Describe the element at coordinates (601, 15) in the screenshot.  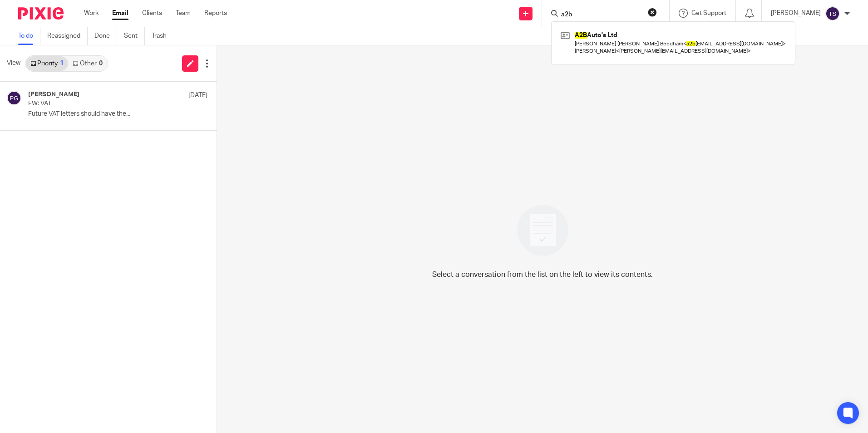
I see `input: Search` at that location.